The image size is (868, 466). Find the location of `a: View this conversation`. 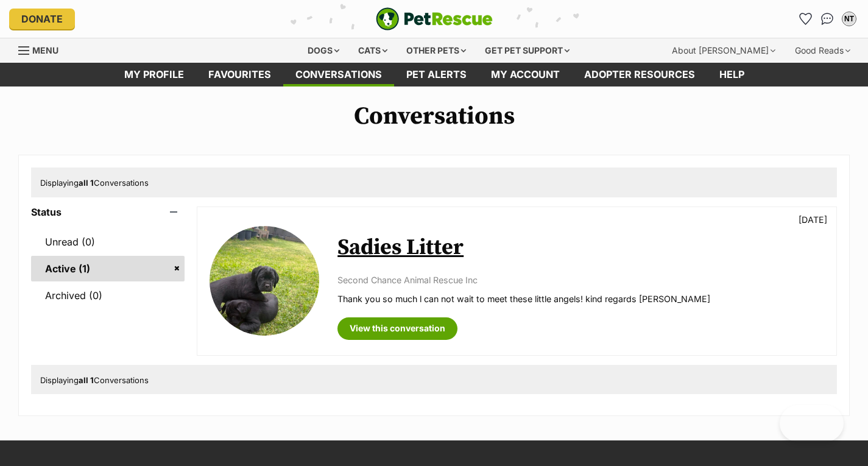

a: View this conversation is located at coordinates (397, 328).